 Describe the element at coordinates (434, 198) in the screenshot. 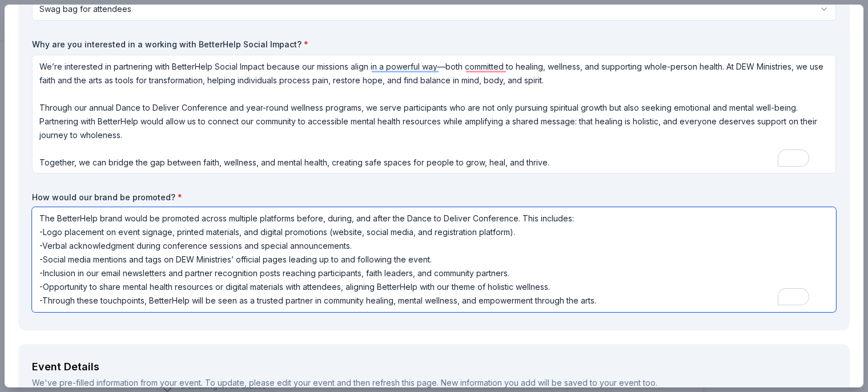

I see `label: How would our brand be promoted?` at that location.